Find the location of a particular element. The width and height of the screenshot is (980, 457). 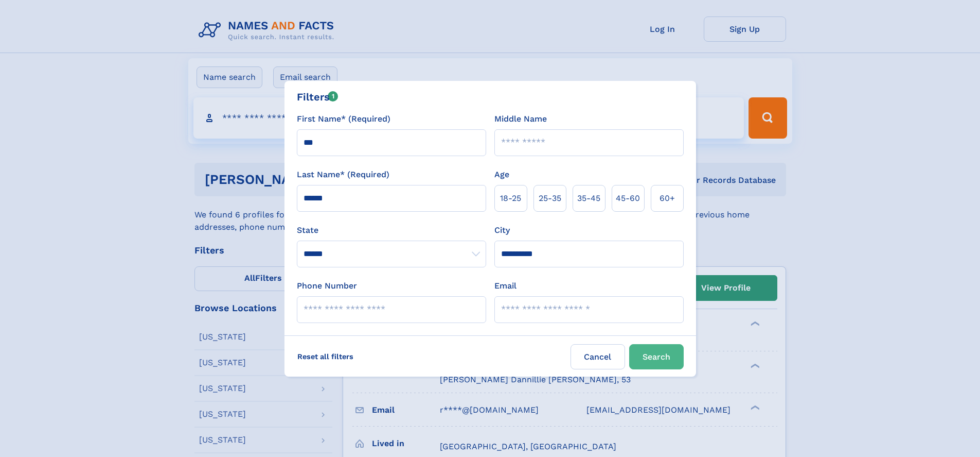

label: Last Name* (Required) is located at coordinates (343, 174).